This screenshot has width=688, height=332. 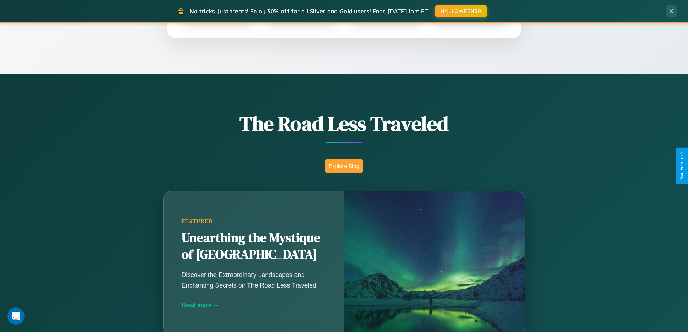 What do you see at coordinates (254, 280) in the screenshot?
I see `p: Discover the Extraordinary Landscapes and Enchanting Secrets on The Road Less Traveled.` at bounding box center [254, 280].